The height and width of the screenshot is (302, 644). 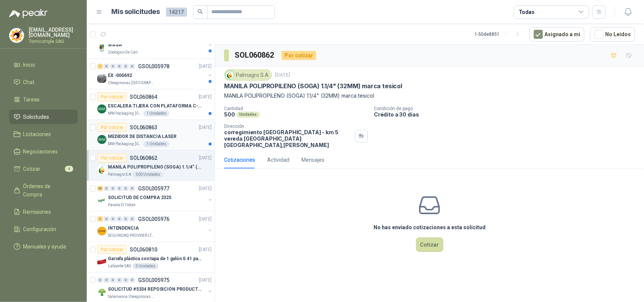 I want to click on a: Órdenes de Compra, so click(x=43, y=190).